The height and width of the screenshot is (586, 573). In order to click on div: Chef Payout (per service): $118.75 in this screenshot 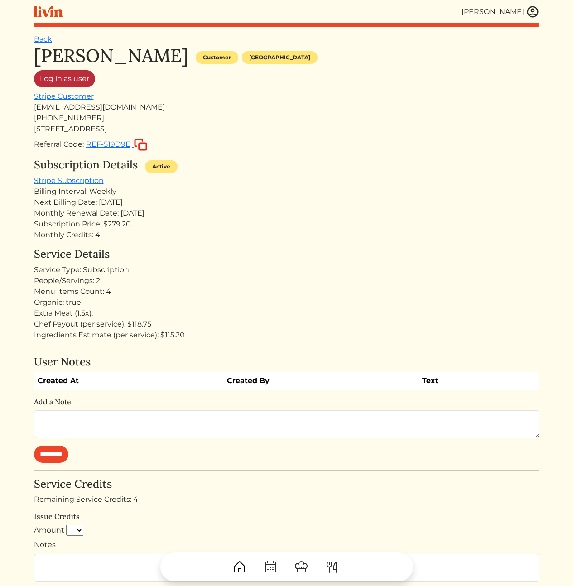, I will do `click(287, 325)`.